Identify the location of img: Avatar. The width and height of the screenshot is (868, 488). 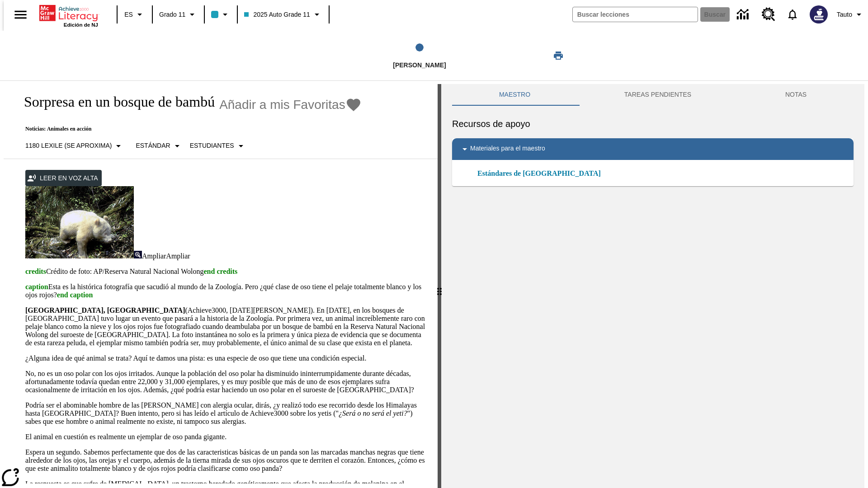
(819, 15).